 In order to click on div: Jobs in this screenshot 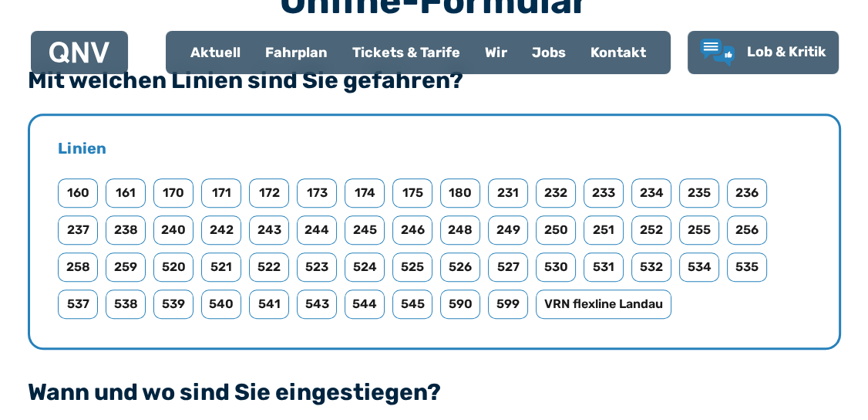, I will do `click(549, 53)`.